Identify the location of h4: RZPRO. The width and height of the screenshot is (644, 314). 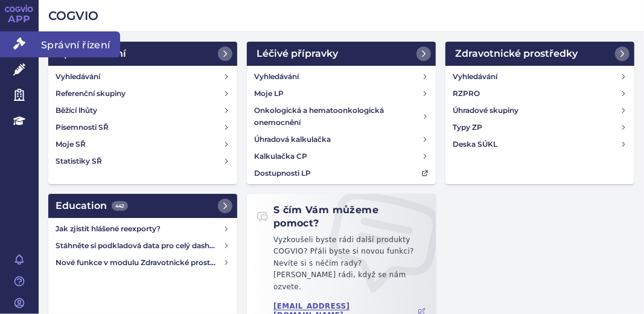
(466, 94).